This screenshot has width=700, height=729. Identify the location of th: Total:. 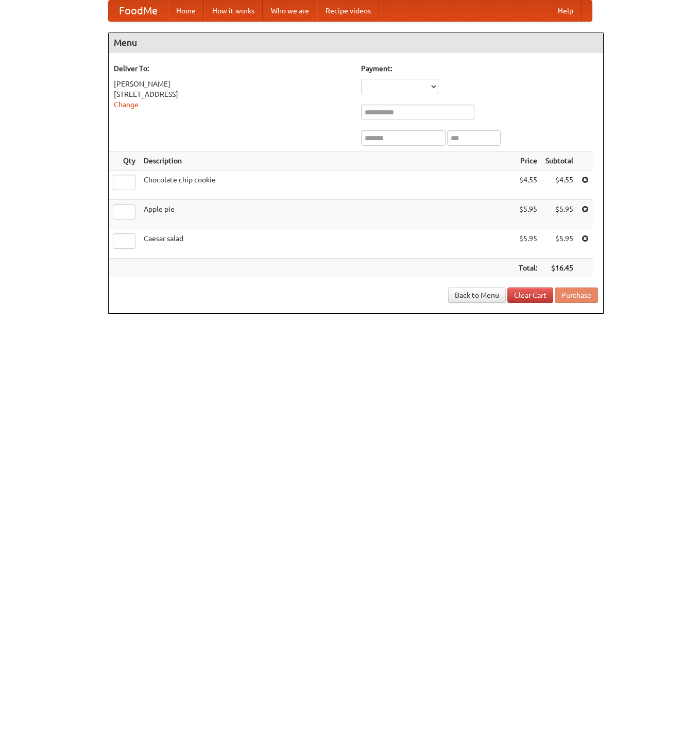
(528, 268).